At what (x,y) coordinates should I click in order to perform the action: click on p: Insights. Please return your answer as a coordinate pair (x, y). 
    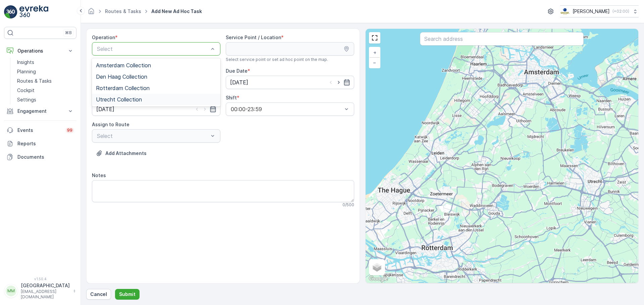
    Looking at the image, I should click on (25, 62).